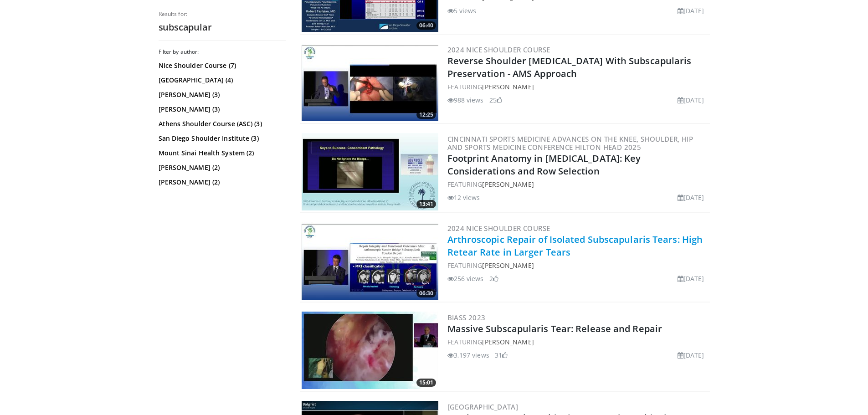 This screenshot has height=415, width=868. Describe the element at coordinates (426, 293) in the screenshot. I see `span: 06:30` at that location.